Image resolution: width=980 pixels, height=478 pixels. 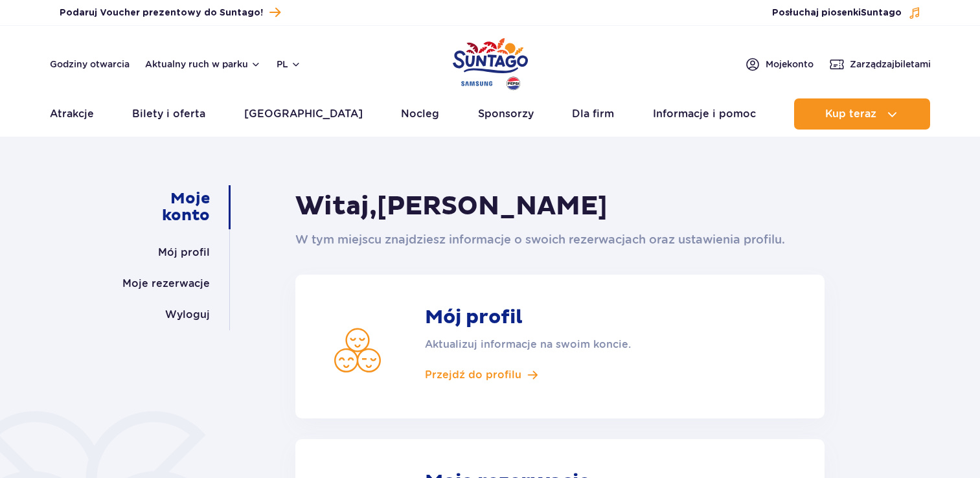 I want to click on a: Moje konto, so click(x=167, y=207).